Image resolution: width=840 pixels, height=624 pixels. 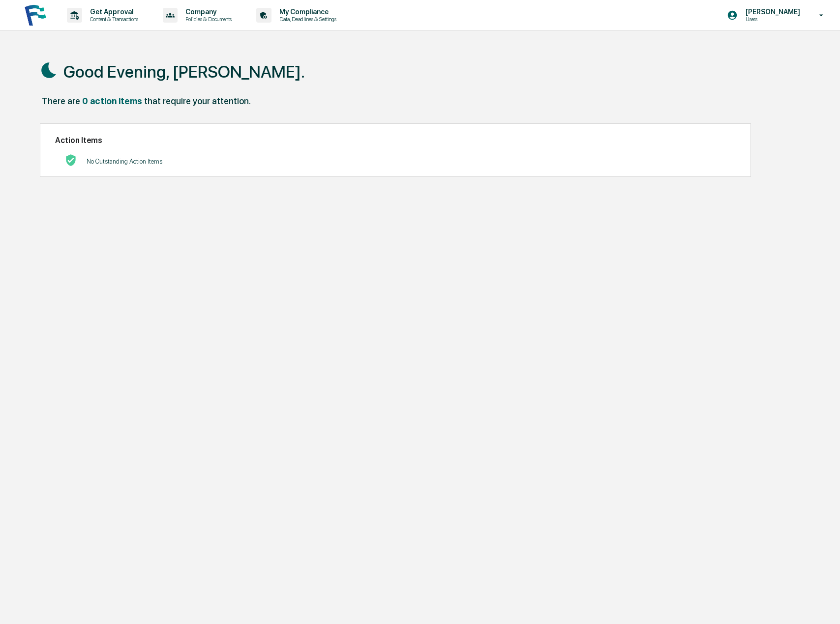 I want to click on p: Policies & Documents, so click(x=207, y=19).